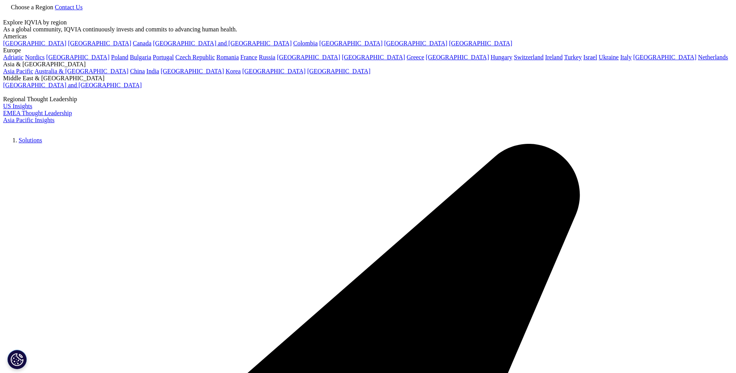 This screenshot has height=373, width=736. I want to click on a: Adriatic, so click(13, 57).